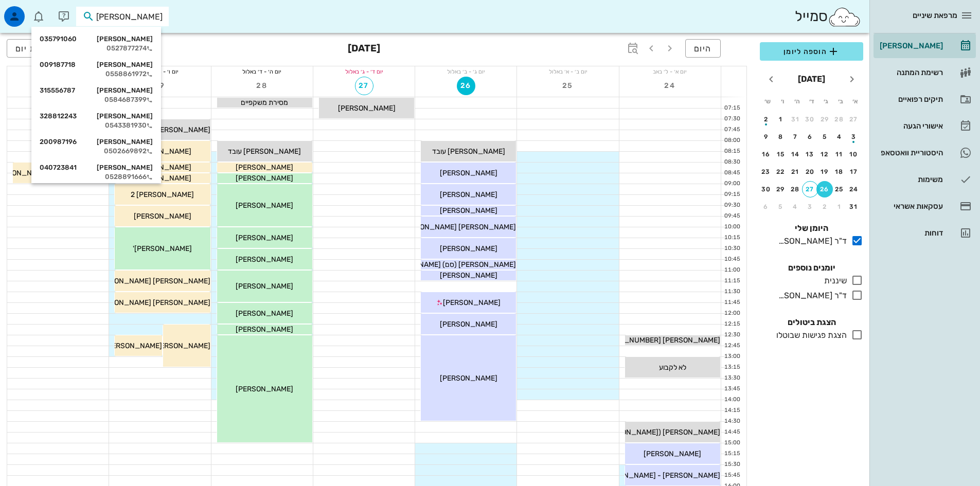  Describe the element at coordinates (732, 281) in the screenshot. I see `div: 11:15` at that location.